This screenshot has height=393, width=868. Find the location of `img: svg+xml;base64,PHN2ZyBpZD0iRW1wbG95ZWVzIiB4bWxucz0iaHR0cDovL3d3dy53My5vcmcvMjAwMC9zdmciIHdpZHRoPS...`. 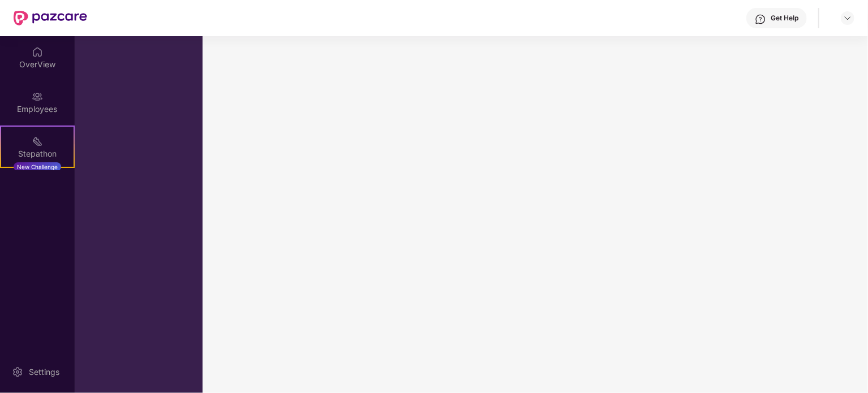

img: svg+xml;base64,PHN2ZyBpZD0iRW1wbG95ZWVzIiB4bWxucz0iaHR0cDovL3d3dy53My5vcmcvMjAwMC9zdmciIHdpZHRoPS... is located at coordinates (37, 97).